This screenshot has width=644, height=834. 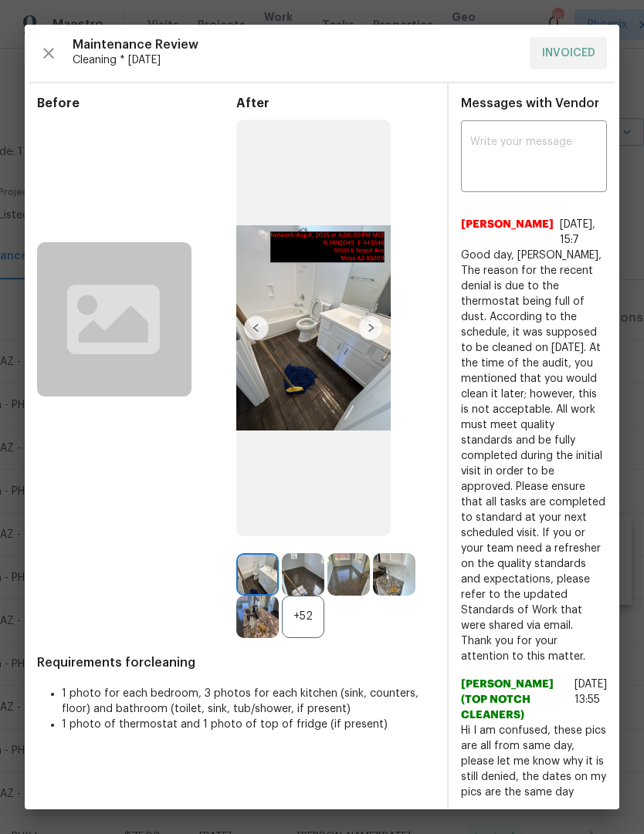 I want to click on span: After, so click(x=335, y=103).